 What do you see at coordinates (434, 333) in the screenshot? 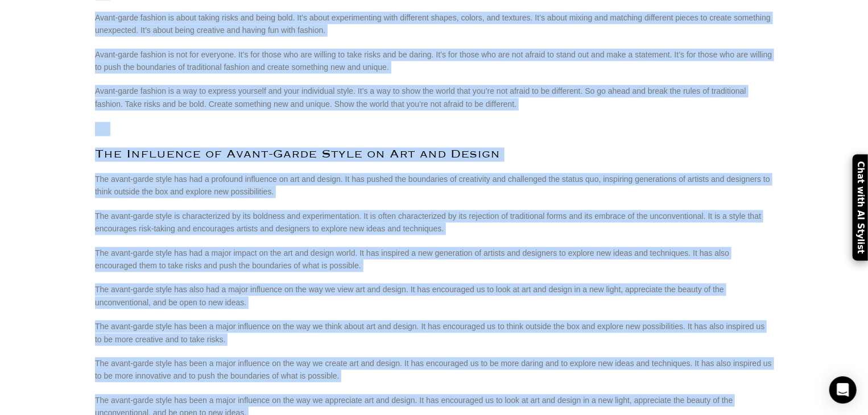
I see `p: The avant-garde style has been a major influence on the way we think about art and design. It has...` at bounding box center [434, 333].